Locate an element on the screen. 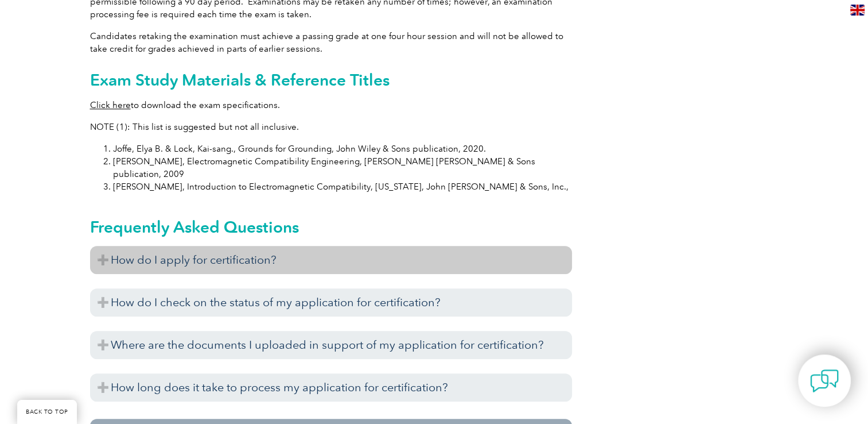 This screenshot has height=424, width=868. p: Candidates retaking the examination must achieve a passing grade at one four hour session and wil... is located at coordinates (331, 43).